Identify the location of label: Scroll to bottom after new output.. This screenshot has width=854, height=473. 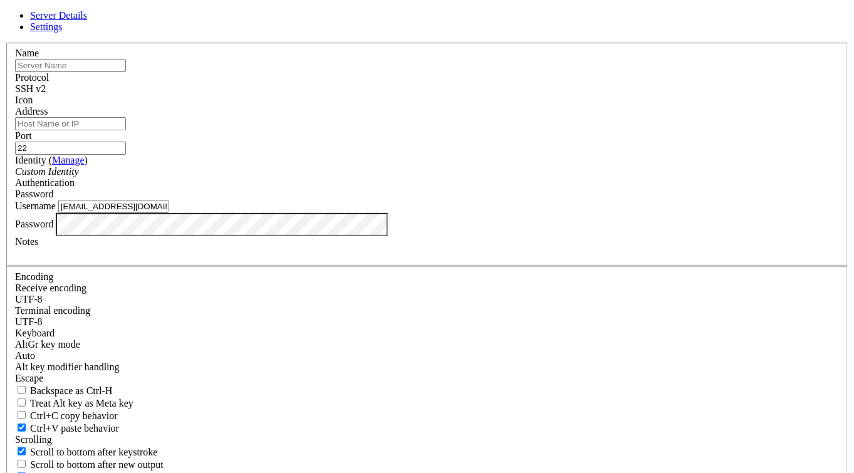
(89, 464).